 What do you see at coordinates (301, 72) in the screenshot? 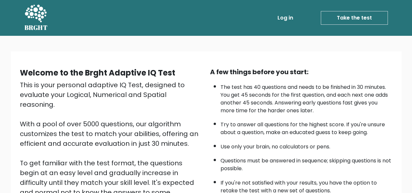
I see `div: A few things before you start:` at bounding box center [301, 72].